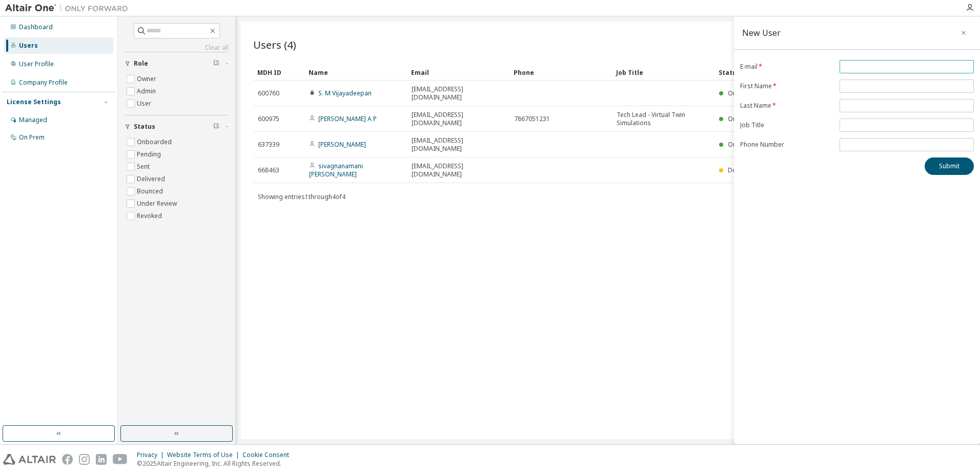 This screenshot has width=980, height=474. Describe the element at coordinates (356, 72) in the screenshot. I see `div: Name` at that location.